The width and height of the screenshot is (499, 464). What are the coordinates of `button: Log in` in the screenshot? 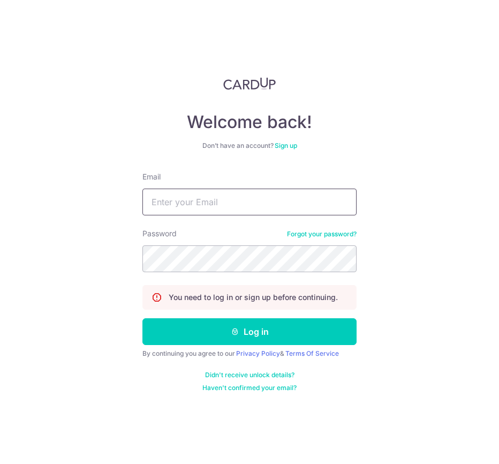 It's located at (250, 331).